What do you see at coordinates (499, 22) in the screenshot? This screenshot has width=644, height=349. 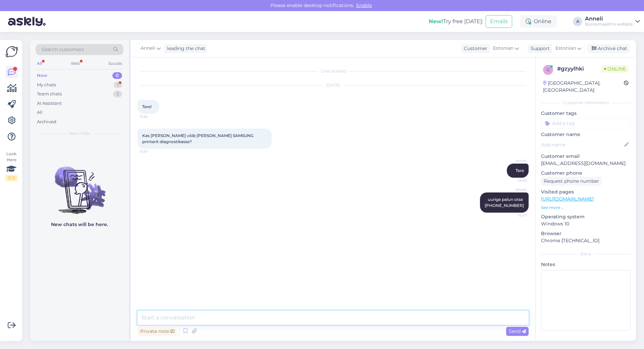 I see `button: Emails` at bounding box center [499, 22].